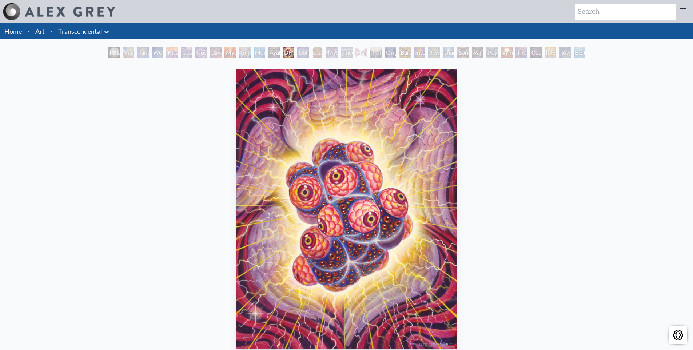 The image size is (693, 350). What do you see at coordinates (274, 52) in the screenshot?
I see `div: Ayahuasca Visitation` at bounding box center [274, 52].